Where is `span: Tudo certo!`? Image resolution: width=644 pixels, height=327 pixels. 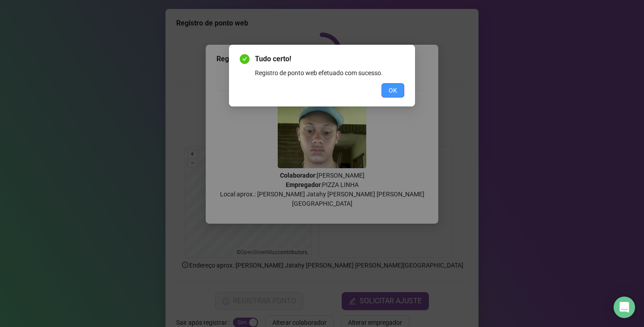 span: Tudo certo! is located at coordinates (330, 59).